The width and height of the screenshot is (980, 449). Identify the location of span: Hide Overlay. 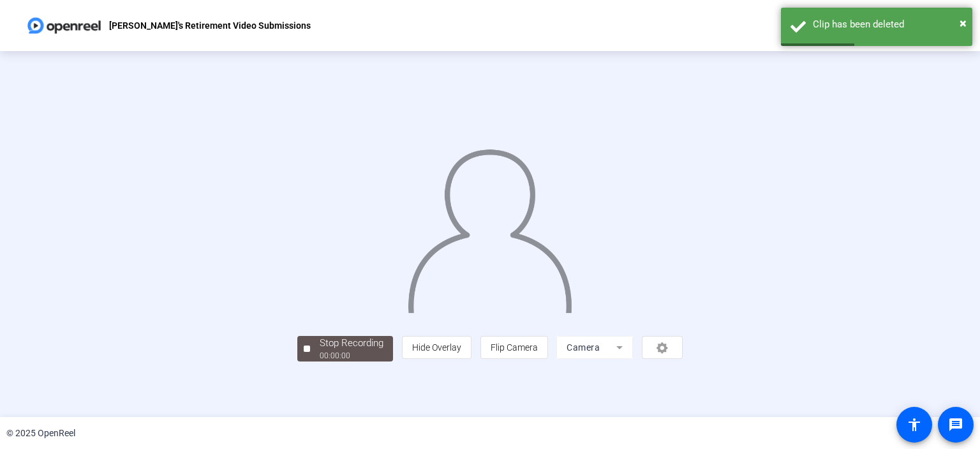
(436, 347).